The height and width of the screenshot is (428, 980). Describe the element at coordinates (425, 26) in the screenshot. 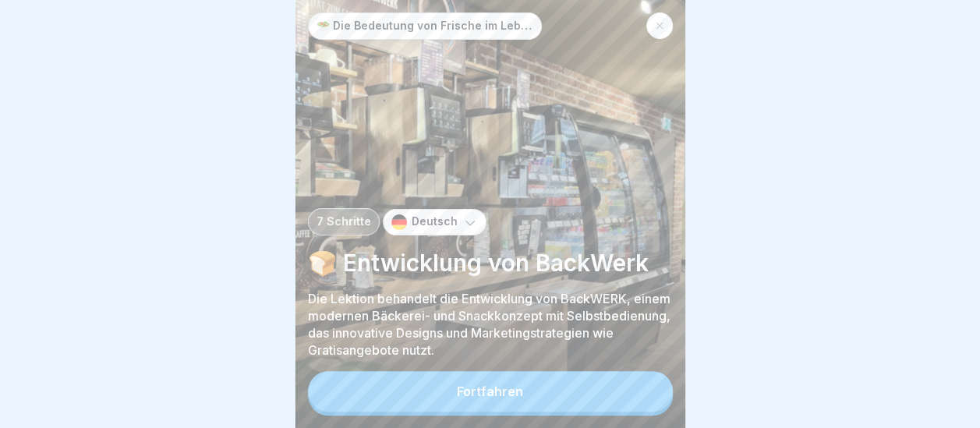

I see `p: 🥗 Die Bedeutung von Frische im Lebensmittelhandel` at that location.